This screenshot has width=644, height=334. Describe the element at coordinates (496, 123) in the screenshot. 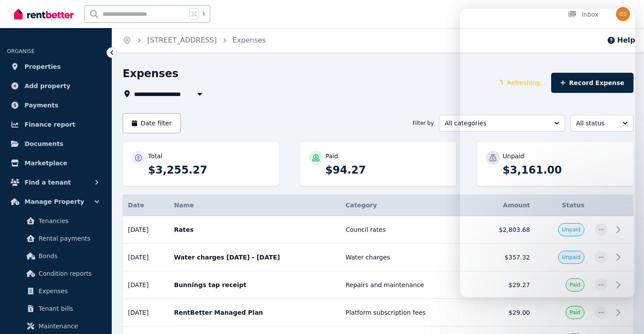

I see `span: All categories` at that location.